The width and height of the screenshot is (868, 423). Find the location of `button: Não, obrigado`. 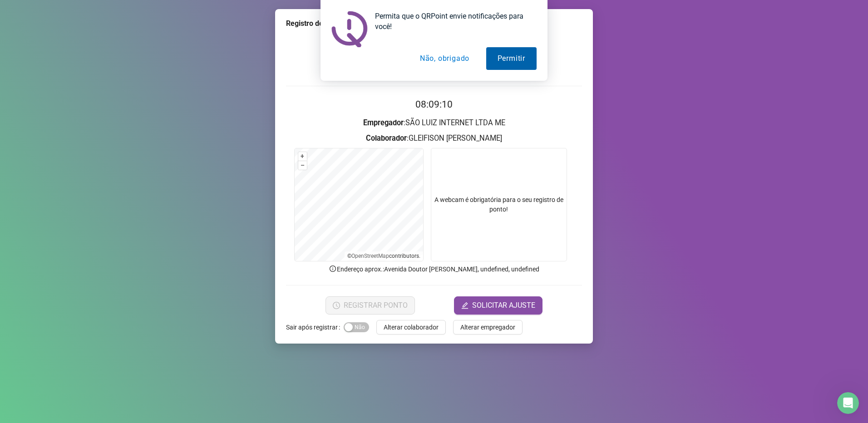

button: Não, obrigado is located at coordinates (445, 58).